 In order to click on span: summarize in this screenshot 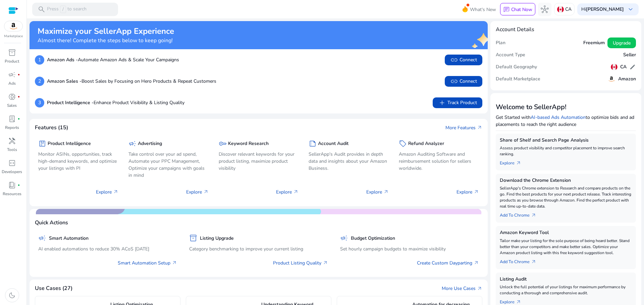, I will do `click(313, 144)`.